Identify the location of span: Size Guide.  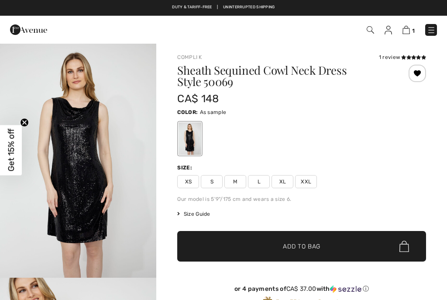
(194, 214).